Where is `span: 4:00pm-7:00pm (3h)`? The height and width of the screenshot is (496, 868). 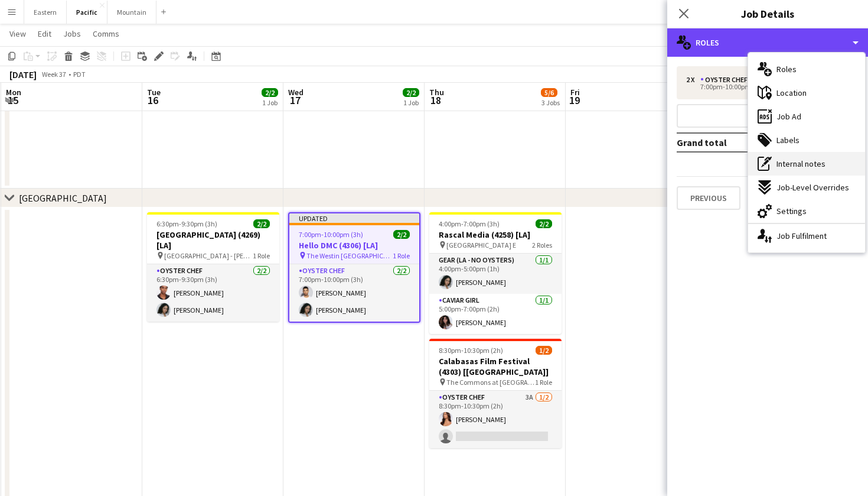 span: 4:00pm-7:00pm (3h) is located at coordinates (469, 223).